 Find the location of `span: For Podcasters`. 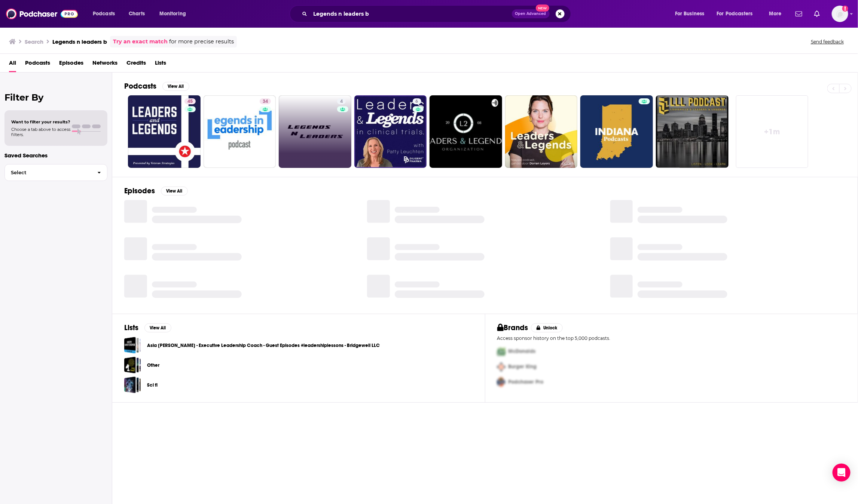

span: For Podcasters is located at coordinates (735, 14).